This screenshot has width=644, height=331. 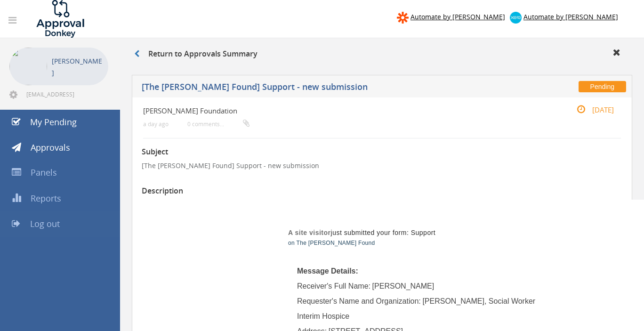 What do you see at coordinates (196, 54) in the screenshot?
I see `h3: Return to Approvals Summary` at bounding box center [196, 54].